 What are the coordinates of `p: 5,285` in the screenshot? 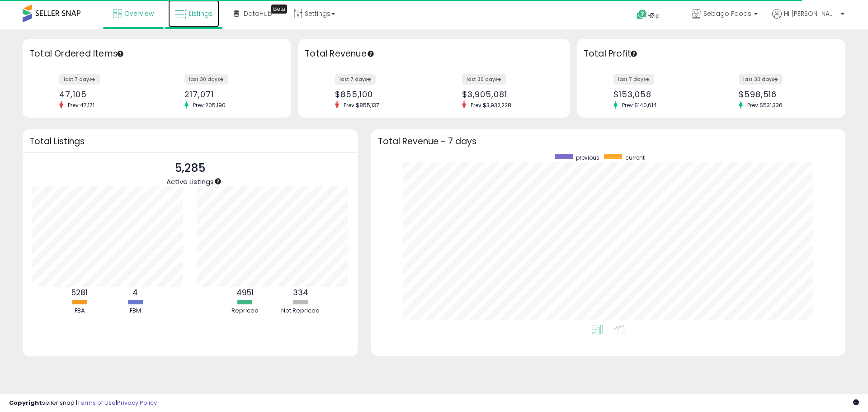 It's located at (190, 168).